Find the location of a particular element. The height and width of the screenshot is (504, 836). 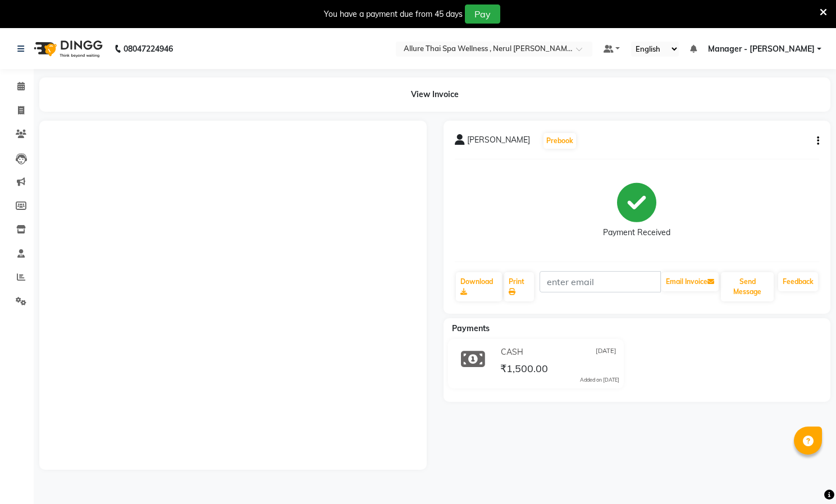

button: Email Invoice is located at coordinates (690, 282).